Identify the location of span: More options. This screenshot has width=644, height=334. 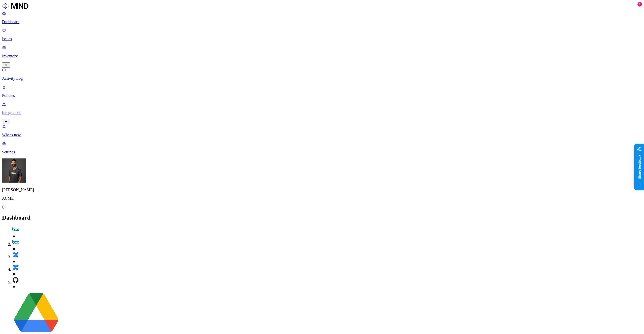
(6, 6).